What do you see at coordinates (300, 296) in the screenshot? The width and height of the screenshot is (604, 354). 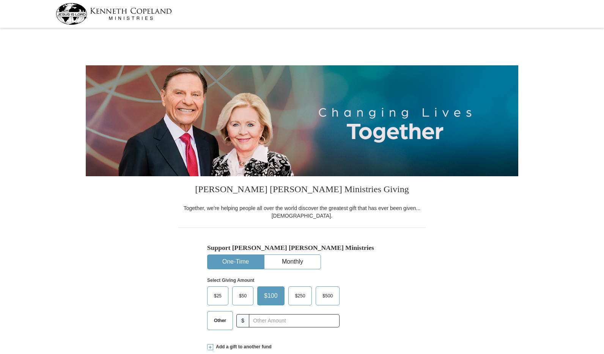 I see `span: $250` at bounding box center [300, 296].